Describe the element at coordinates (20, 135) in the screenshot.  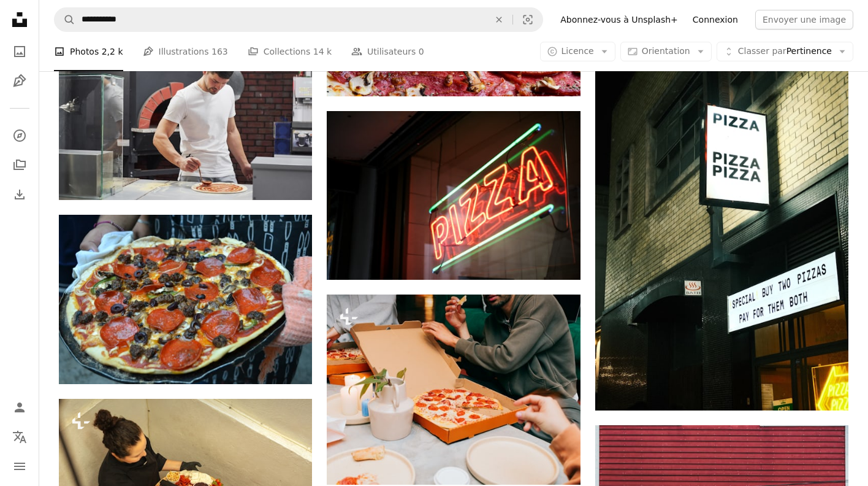
I see `a: Explorer` at that location.